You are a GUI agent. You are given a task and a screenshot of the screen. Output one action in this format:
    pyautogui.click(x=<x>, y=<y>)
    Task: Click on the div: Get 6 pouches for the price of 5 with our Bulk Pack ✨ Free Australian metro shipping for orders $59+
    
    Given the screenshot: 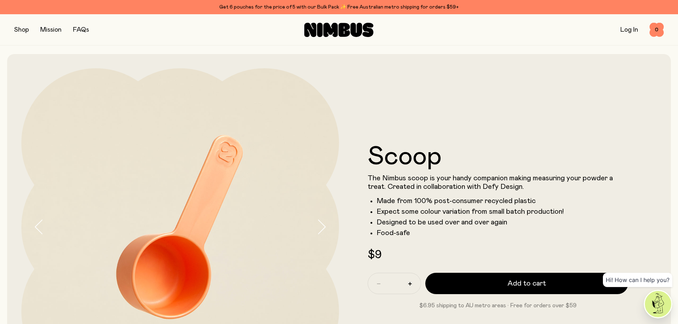 What is the action you would take?
    pyautogui.click(x=339, y=7)
    